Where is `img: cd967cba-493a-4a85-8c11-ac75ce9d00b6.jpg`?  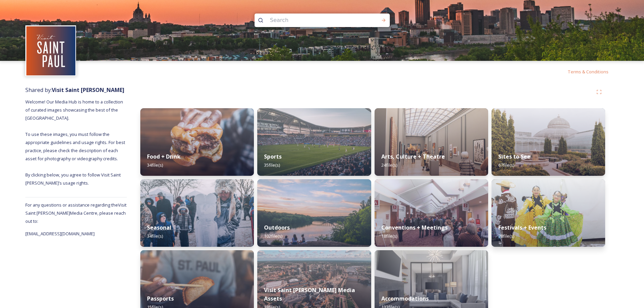 img: cd967cba-493a-4a85-8c11-ac75ce9d00b6.jpg is located at coordinates (314, 213).